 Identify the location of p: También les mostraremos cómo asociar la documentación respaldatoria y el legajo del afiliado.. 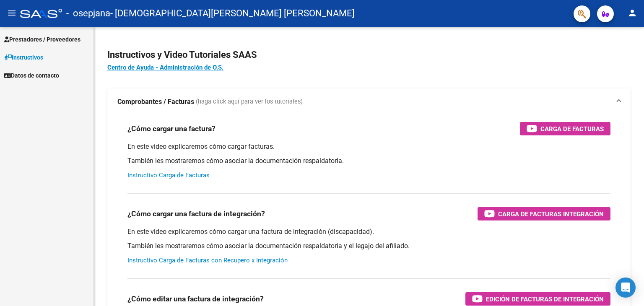
(369, 246).